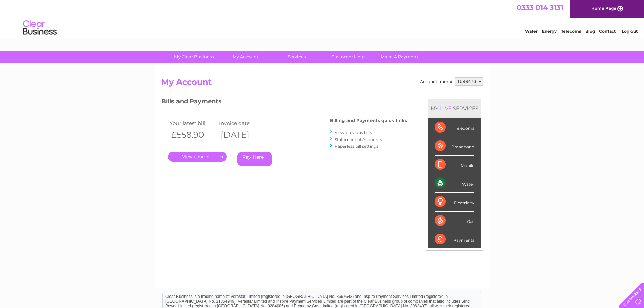 The width and height of the screenshot is (644, 308). What do you see at coordinates (193, 122) in the screenshot?
I see `td: Your latest bill` at bounding box center [193, 122].